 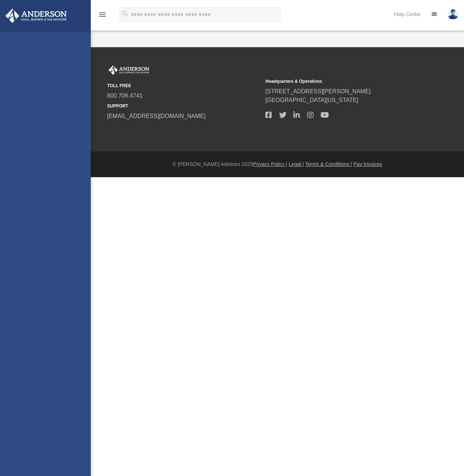 I want to click on a: 800.706.4741, so click(x=125, y=95).